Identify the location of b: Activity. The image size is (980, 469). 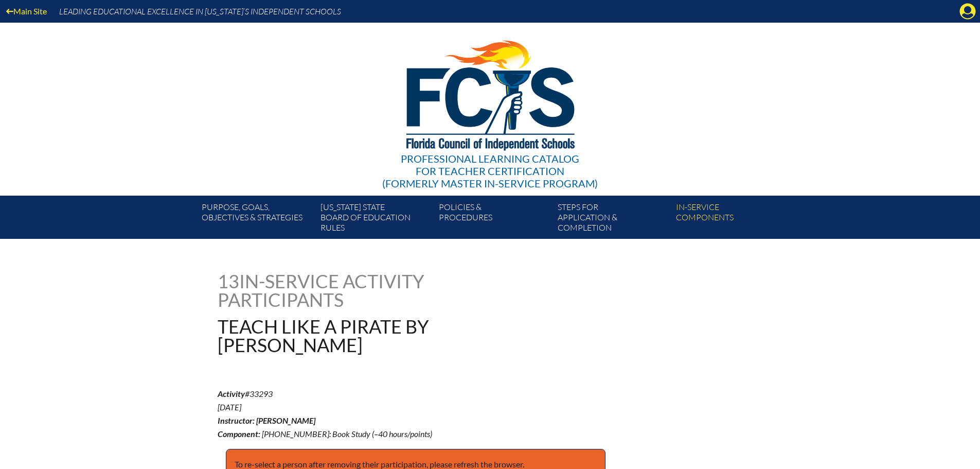
(232, 393).